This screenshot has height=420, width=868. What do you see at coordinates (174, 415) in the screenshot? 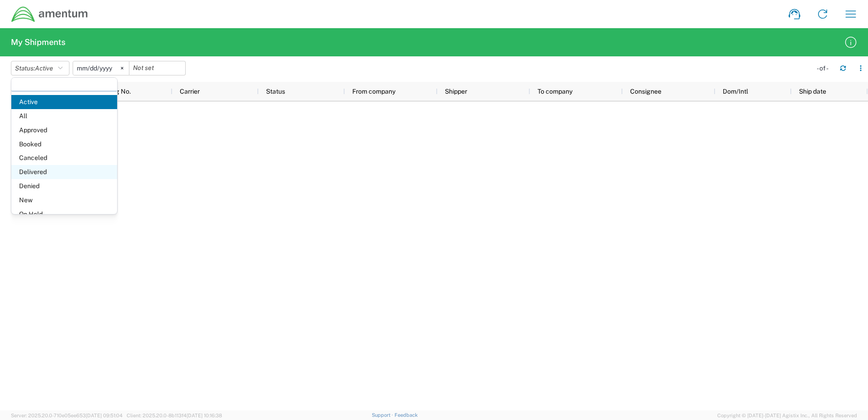
I see `span: Client: 2025.20.0-8b113f4` at bounding box center [174, 415].